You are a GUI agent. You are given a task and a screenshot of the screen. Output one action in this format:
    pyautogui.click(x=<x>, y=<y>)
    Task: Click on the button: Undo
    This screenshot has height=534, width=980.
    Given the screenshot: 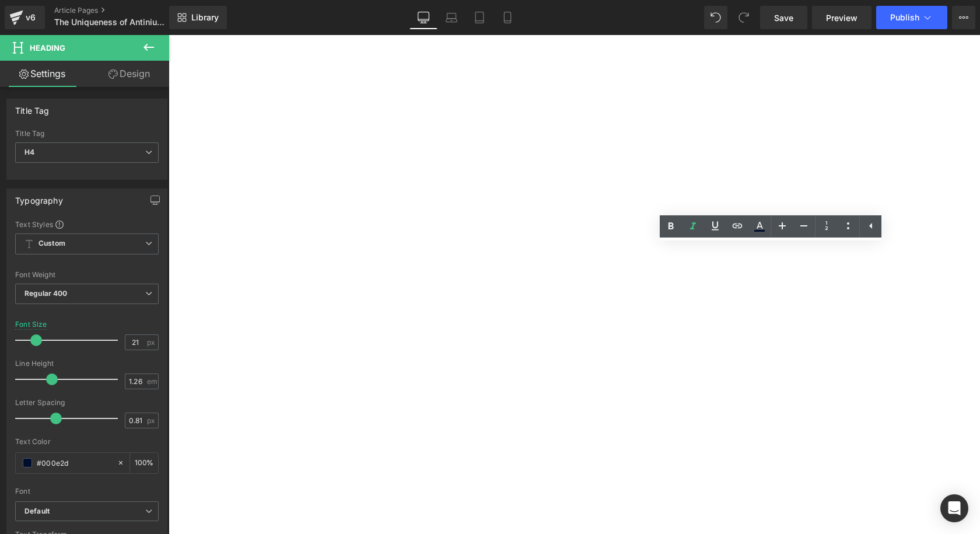 What is the action you would take?
    pyautogui.click(x=716, y=18)
    